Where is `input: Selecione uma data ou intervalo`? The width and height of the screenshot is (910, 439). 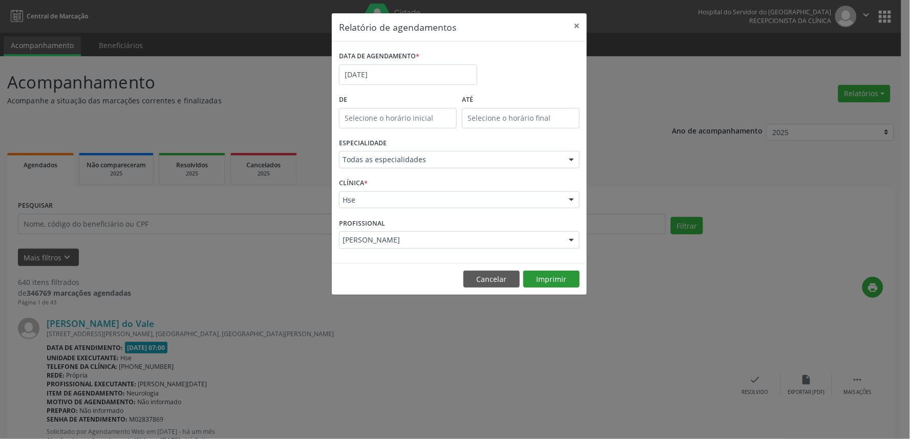
input: Selecione uma data ou intervalo is located at coordinates (408, 75).